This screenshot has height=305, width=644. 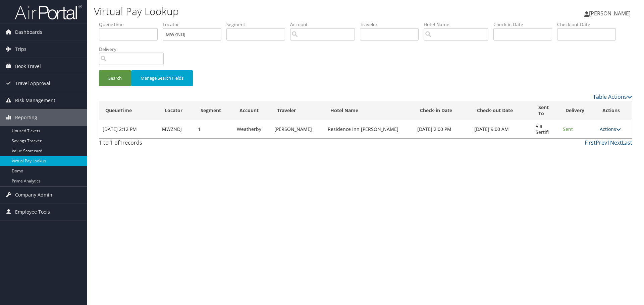 What do you see at coordinates (26, 118) in the screenshot?
I see `span: Reporting` at bounding box center [26, 118].